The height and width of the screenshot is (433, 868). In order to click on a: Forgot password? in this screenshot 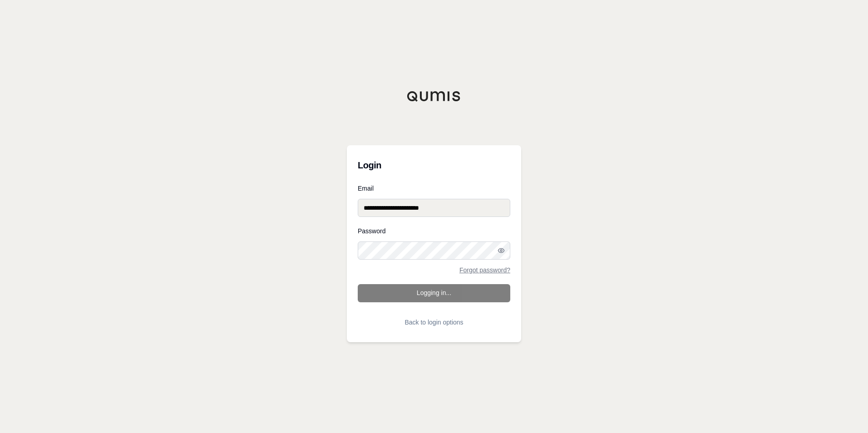, I will do `click(485, 270)`.